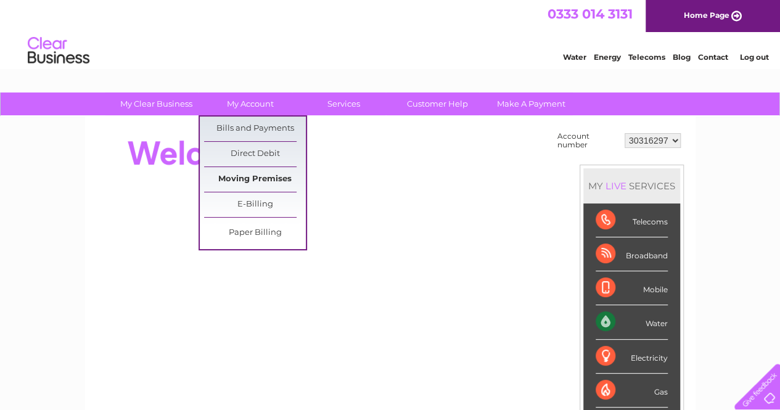 This screenshot has height=410, width=780. I want to click on a: Paper Billing, so click(255, 233).